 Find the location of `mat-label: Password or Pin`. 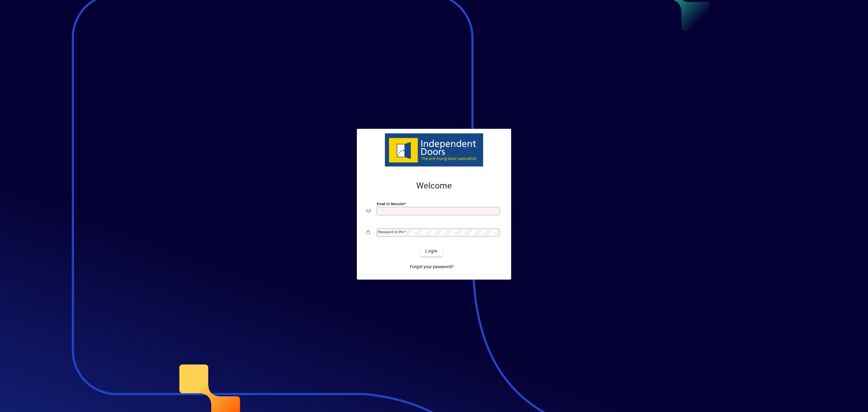

mat-label: Password or Pin is located at coordinates (391, 232).